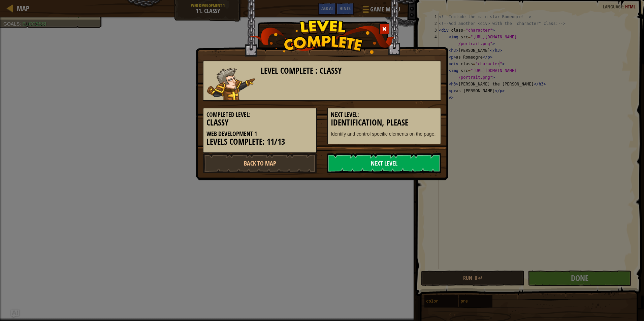 The image size is (644, 321). Describe the element at coordinates (384, 163) in the screenshot. I see `a: Next Level` at that location.